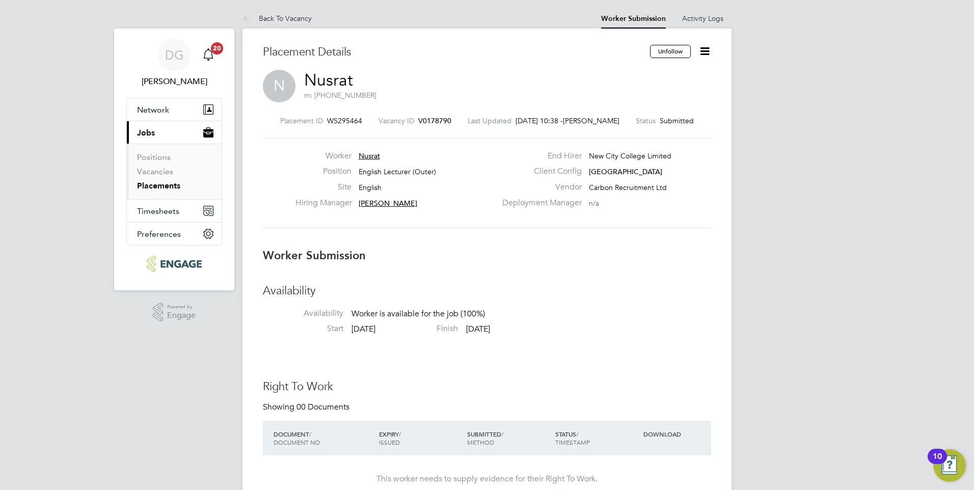 This screenshot has height=490, width=974. What do you see at coordinates (279, 86) in the screenshot?
I see `span: N` at bounding box center [279, 86].